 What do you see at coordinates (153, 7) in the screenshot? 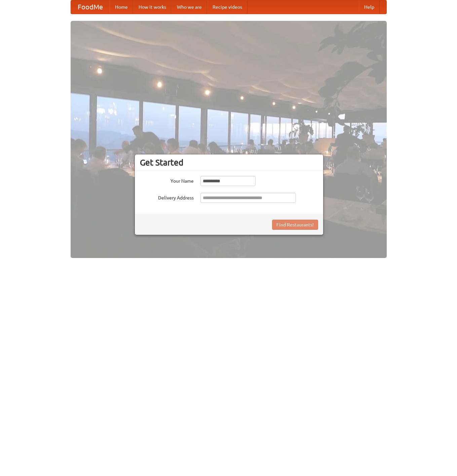
I see `a: How it works` at bounding box center [153, 7].